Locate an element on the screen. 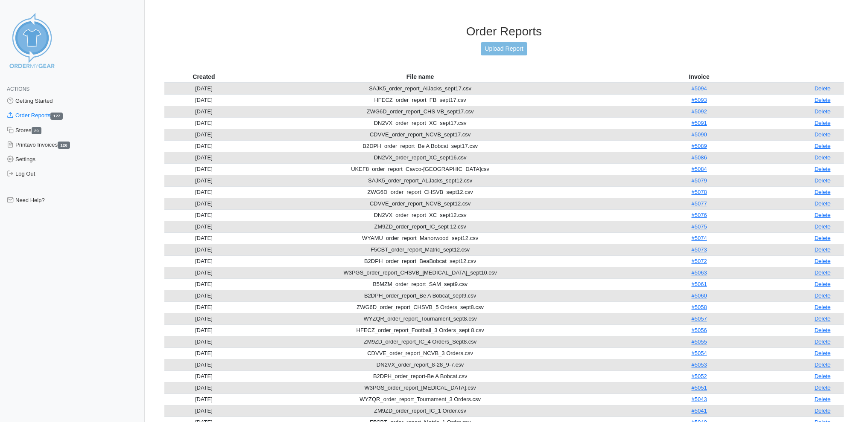 The width and height of the screenshot is (868, 422). td: WYZQR_order_report_Tournament_3 Orders.csv is located at coordinates (420, 399).